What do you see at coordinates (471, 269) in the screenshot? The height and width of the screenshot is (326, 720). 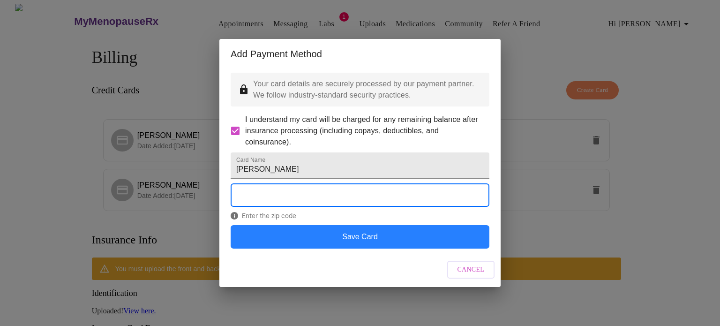 I see `span: Cancel` at bounding box center [471, 269].